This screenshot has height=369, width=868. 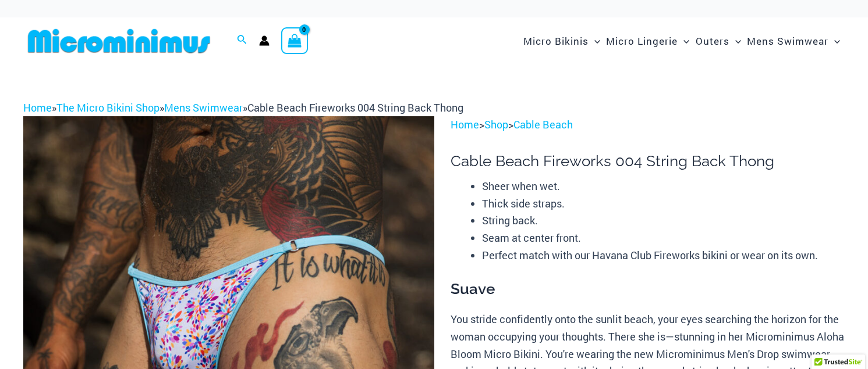 I want to click on h1: Cable Beach Fireworks 004 String Back Thong, so click(x=647, y=161).